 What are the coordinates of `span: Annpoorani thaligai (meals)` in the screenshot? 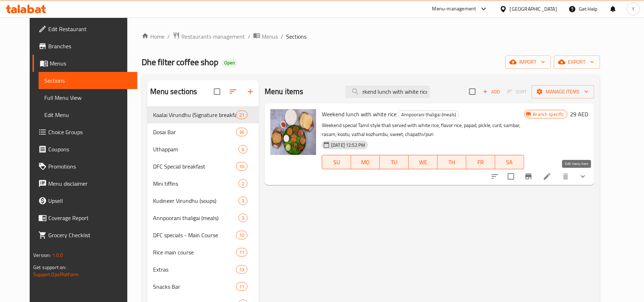 It's located at (428, 115).